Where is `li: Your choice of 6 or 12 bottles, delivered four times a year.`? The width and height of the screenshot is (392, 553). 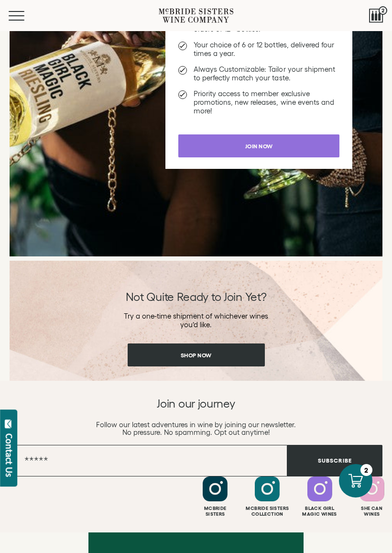
li: Your choice of 6 or 12 bottles, delivered four times a year. is located at coordinates (259, 49).